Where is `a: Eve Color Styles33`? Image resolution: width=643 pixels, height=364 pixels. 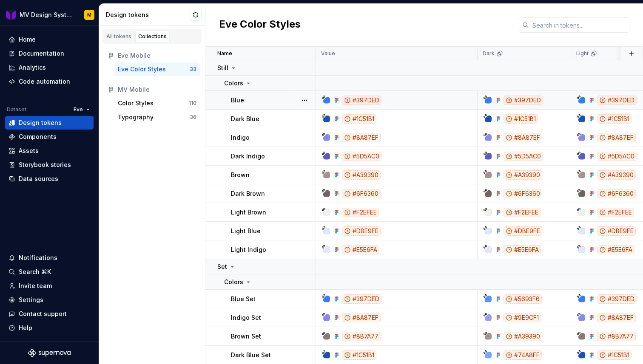
a: Eve Color Styles33 is located at coordinates (157, 69).